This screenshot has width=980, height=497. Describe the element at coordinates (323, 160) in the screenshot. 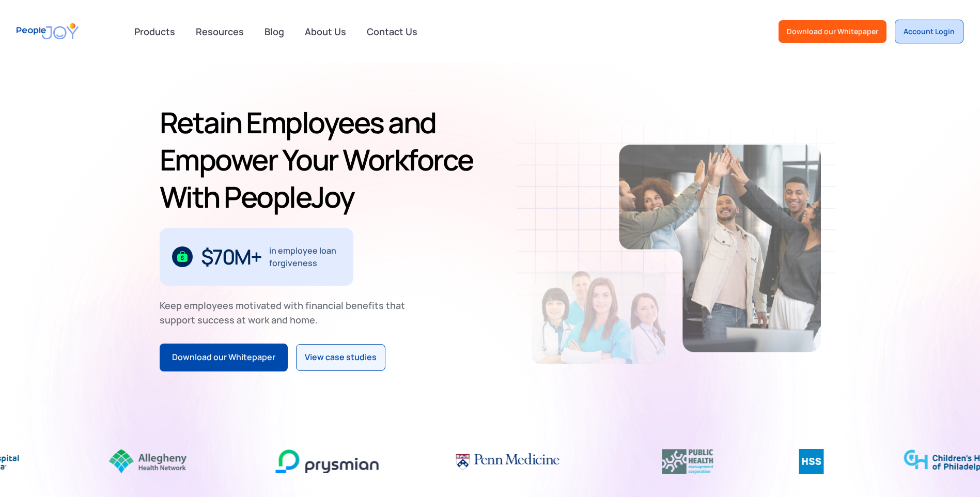

I see `h1: Retain Employees and Empower Your Workforce With PeopleJoy` at that location.